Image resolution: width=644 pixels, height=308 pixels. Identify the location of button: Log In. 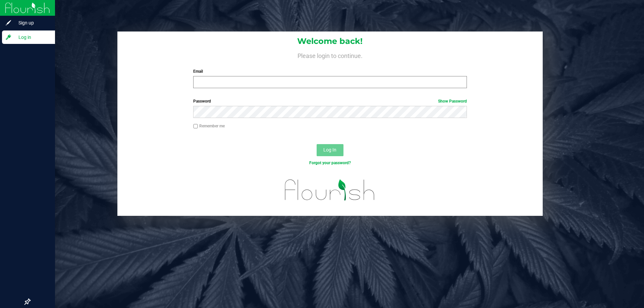
(330, 150).